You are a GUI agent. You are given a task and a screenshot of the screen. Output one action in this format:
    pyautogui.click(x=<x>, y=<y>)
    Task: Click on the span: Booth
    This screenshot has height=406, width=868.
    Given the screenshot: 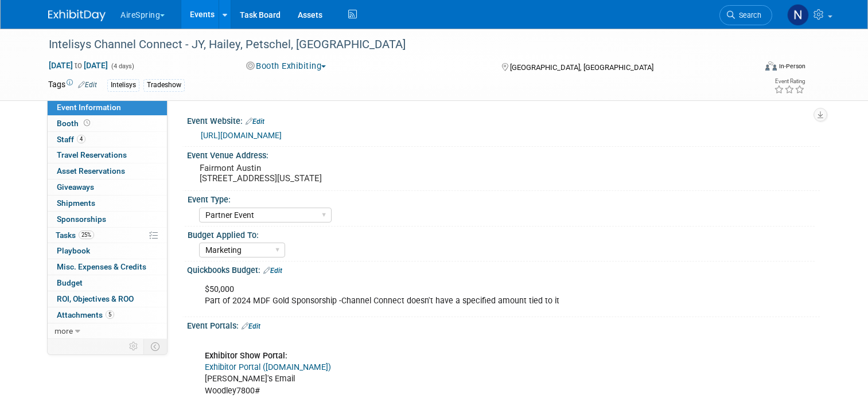 What is the action you would take?
    pyautogui.click(x=74, y=123)
    